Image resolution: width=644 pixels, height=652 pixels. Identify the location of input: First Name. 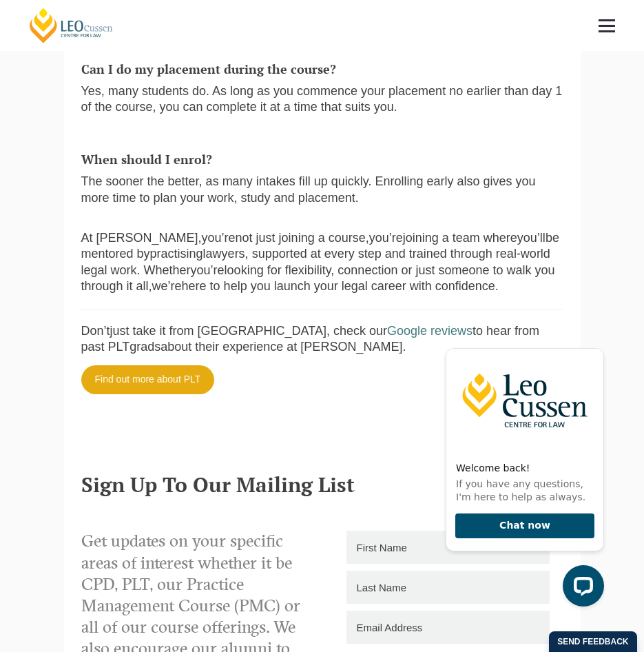
(448, 547).